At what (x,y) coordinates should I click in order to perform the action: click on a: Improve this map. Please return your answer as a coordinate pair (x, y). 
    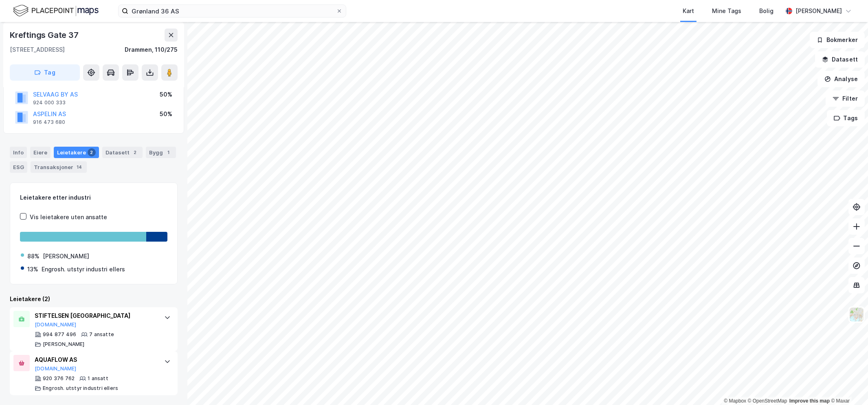
    Looking at the image, I should click on (809, 401).